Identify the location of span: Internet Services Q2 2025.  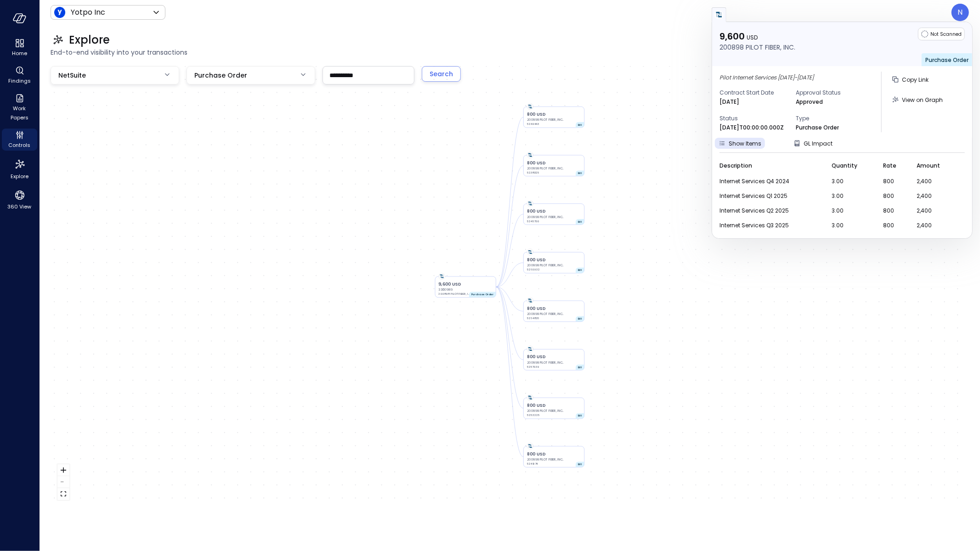
(770, 211).